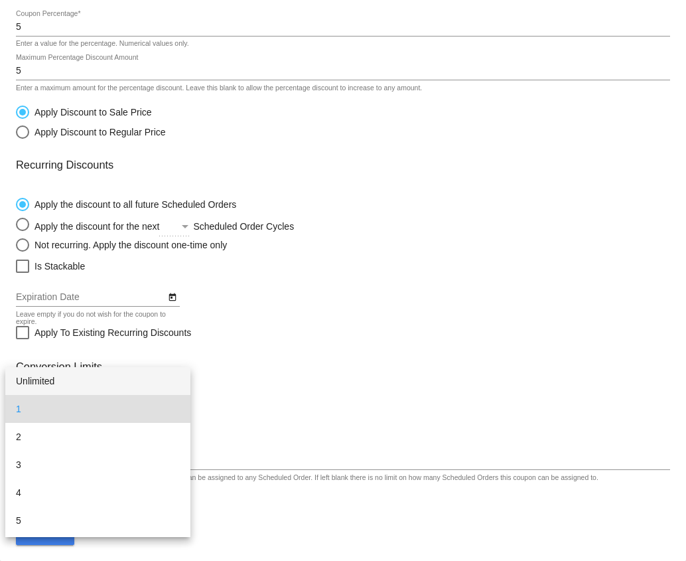  I want to click on span: 5, so click(98, 521).